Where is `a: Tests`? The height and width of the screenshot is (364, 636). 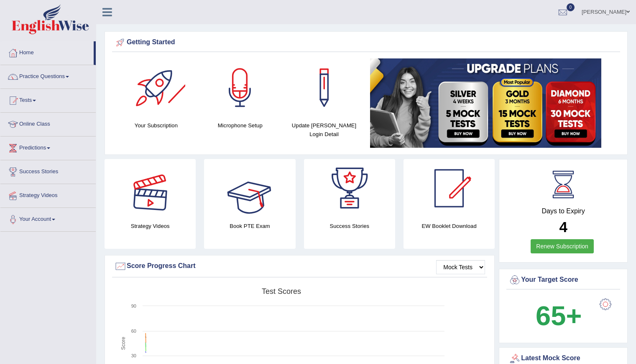
a: Tests is located at coordinates (48, 99).